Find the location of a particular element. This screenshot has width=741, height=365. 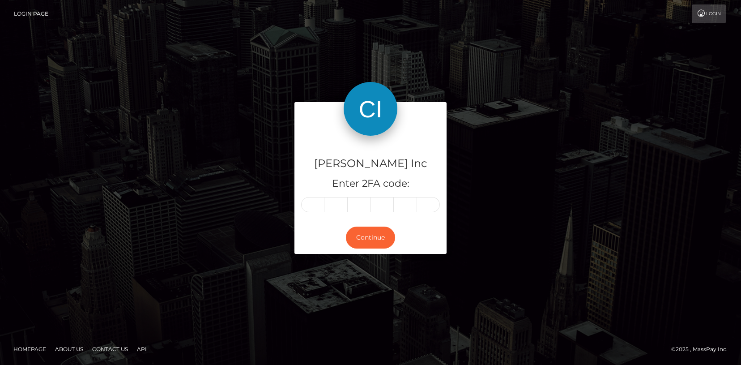

div: © 2025 , MassPay Inc. is located at coordinates (703, 349).